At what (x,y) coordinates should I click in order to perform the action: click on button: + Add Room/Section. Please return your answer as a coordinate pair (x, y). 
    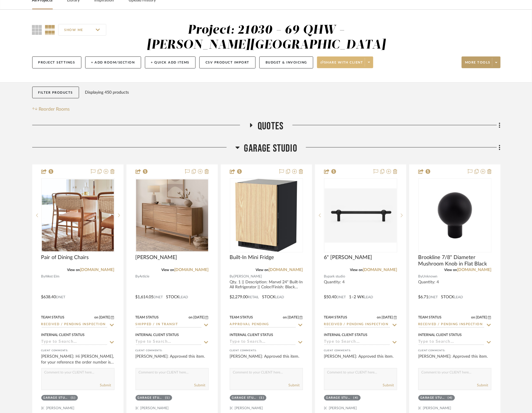
    Looking at the image, I should click on (113, 62).